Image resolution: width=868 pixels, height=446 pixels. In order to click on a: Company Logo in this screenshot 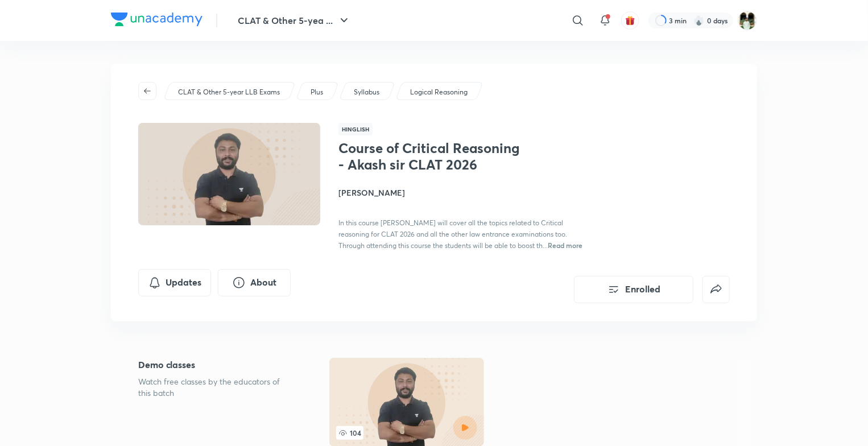, I will do `click(156, 20)`.